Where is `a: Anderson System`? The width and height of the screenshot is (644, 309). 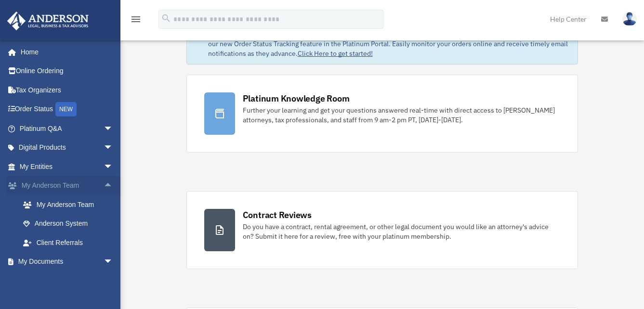
a: Anderson System is located at coordinates (70, 224).